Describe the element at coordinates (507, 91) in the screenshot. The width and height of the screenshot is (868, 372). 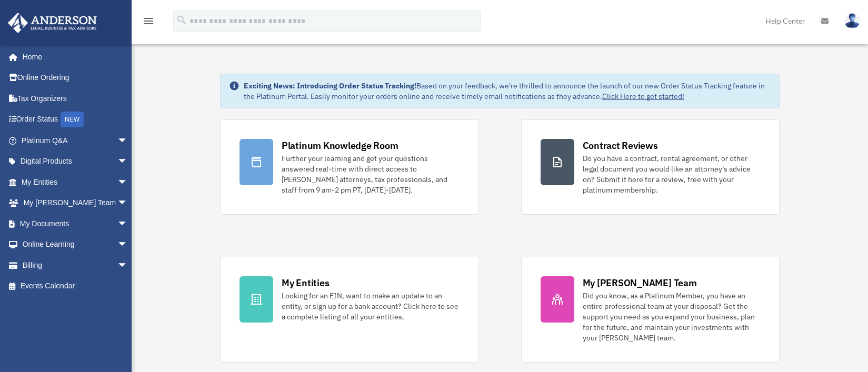
I see `div: Based on your feedback, we're thrilled to announce the launch of our new Order Status Tracking fe...` at that location.